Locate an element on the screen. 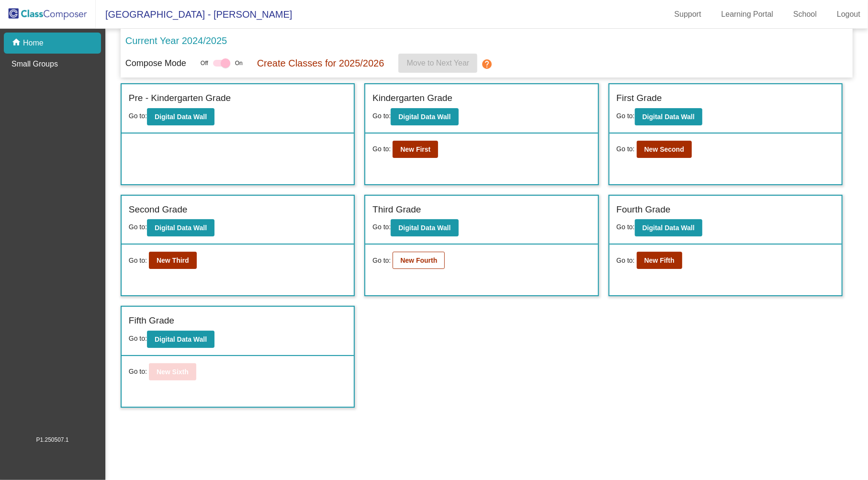 This screenshot has width=868, height=480. label: First Grade is located at coordinates (639, 98).